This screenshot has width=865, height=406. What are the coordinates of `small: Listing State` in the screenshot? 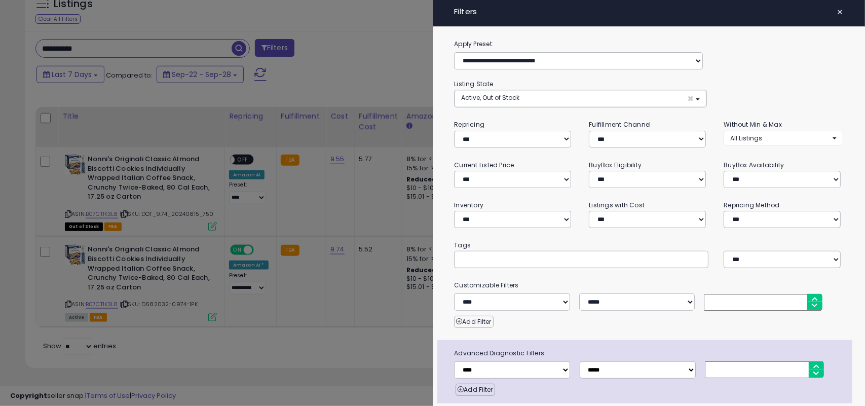 It's located at (473, 84).